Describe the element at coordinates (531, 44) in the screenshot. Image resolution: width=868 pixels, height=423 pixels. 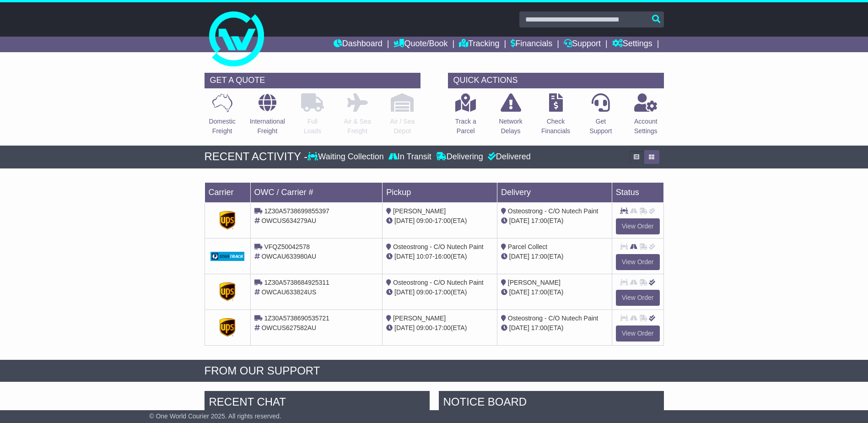
I see `a: Financials` at that location.